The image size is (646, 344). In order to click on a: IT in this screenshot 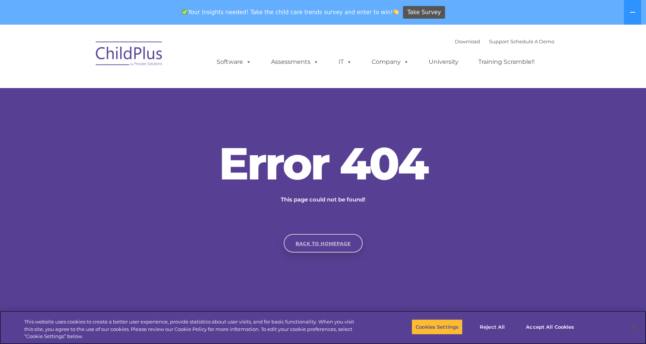, I will do `click(345, 62)`.